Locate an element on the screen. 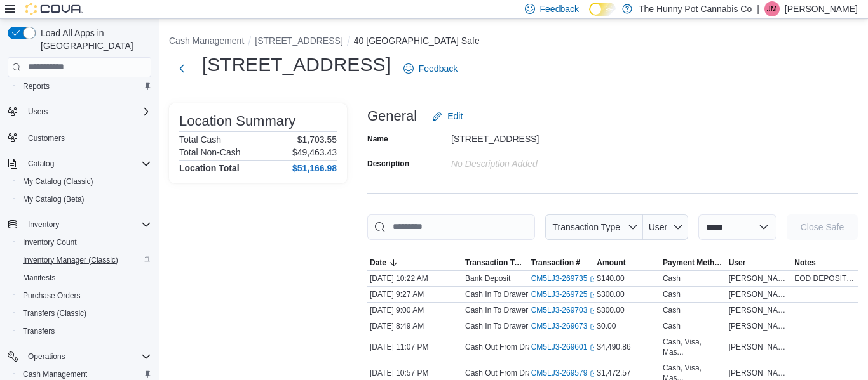  input: Dark Mode is located at coordinates (603, 9).